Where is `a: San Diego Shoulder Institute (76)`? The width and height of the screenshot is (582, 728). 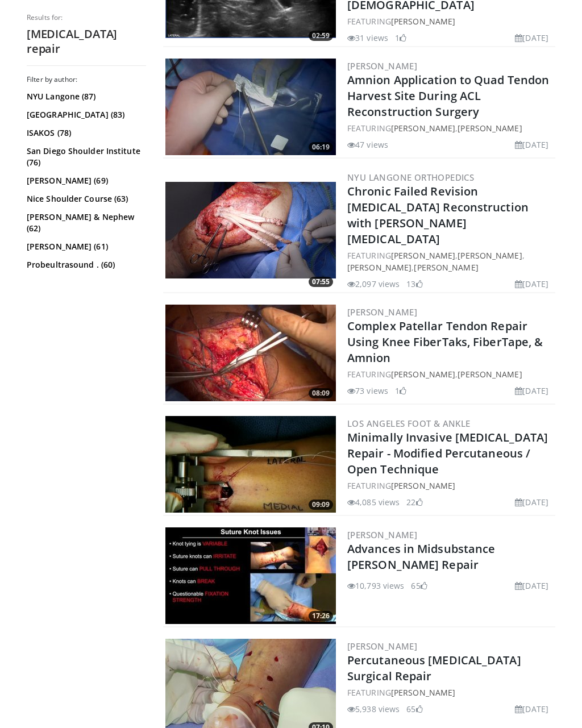
a: San Diego Shoulder Institute (76) is located at coordinates (85, 157).